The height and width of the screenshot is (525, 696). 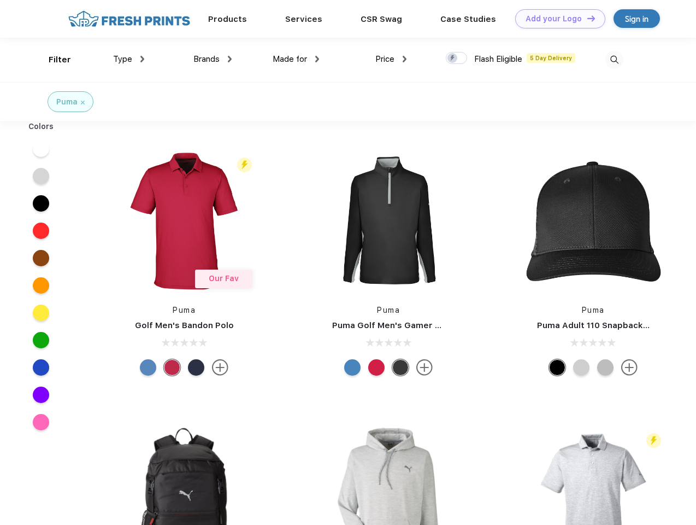 I want to click on img: filter_cancel.svg, so click(x=83, y=102).